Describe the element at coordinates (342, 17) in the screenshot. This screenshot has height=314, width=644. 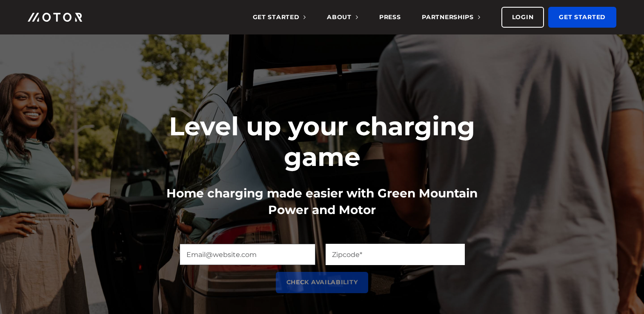
I see `span: About` at that location.